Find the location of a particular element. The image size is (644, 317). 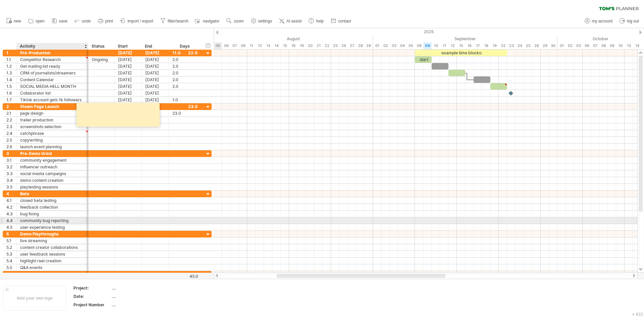

div: Add your own logo is located at coordinates (34, 298).